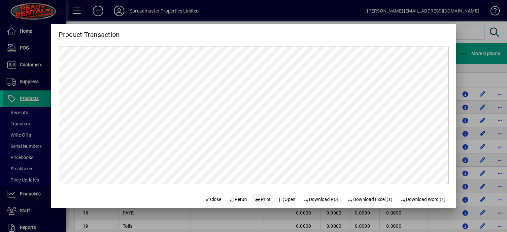 This screenshot has height=232, width=507. I want to click on a: Download PDF, so click(322, 200).